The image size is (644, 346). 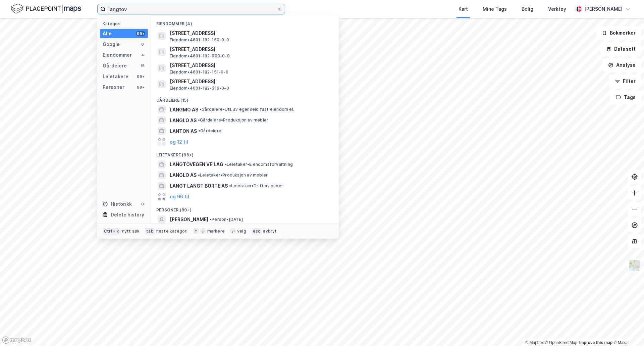 I want to click on div: Historikk, so click(x=117, y=204).